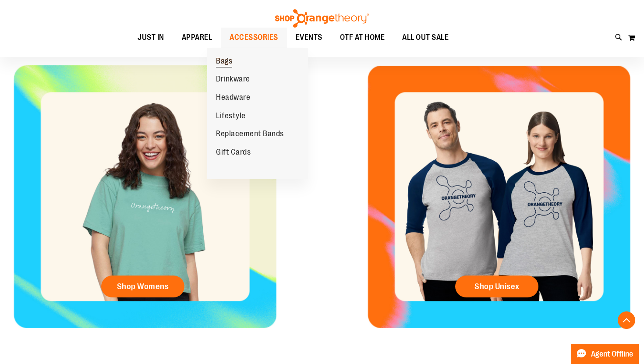  I want to click on span: Bags, so click(224, 62).